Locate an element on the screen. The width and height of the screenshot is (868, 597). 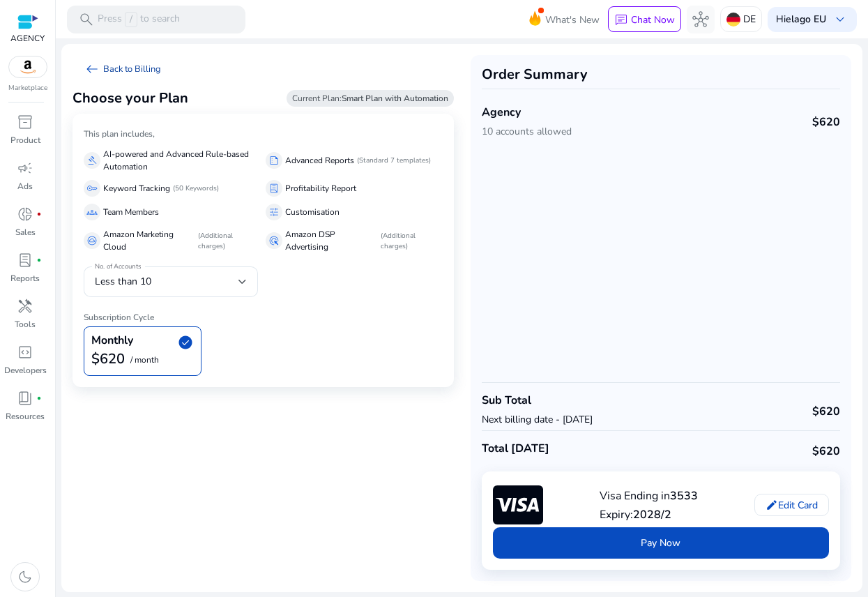
span: campaign is located at coordinates (25, 168).